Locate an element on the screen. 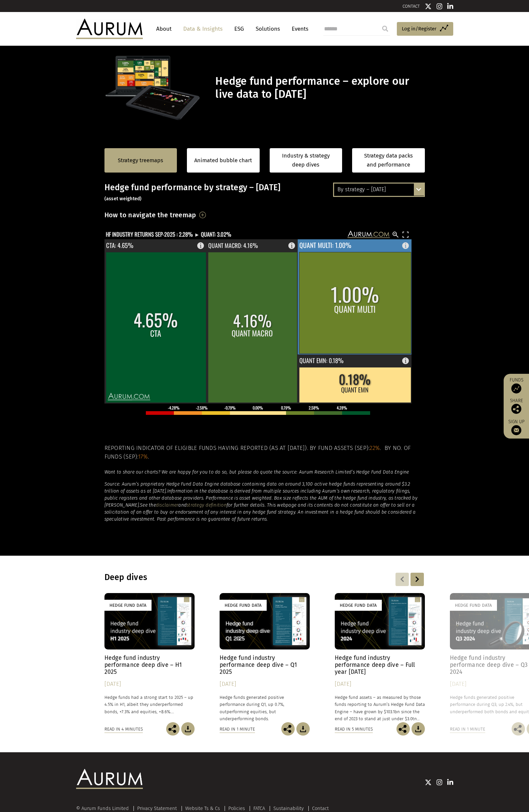 The width and height of the screenshot is (529, 812). h4: Hedge fund industry performance deep dive – Q1 2025 is located at coordinates (264, 665).